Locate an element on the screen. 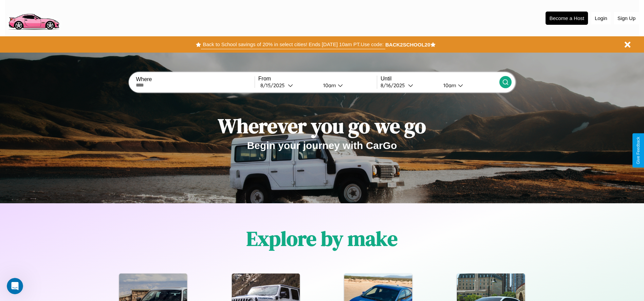 Image resolution: width=644 pixels, height=301 pixels. button: 8/15/2025 is located at coordinates (288, 85).